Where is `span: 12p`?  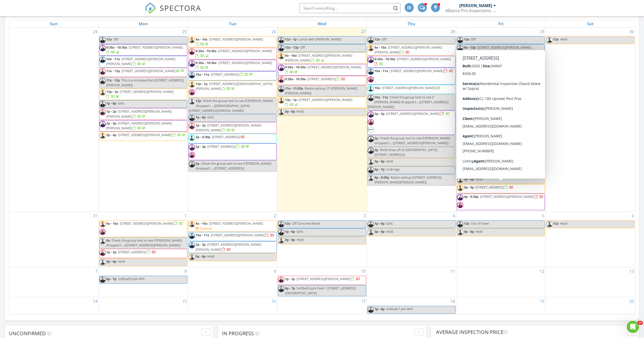 span: 12p is located at coordinates (199, 101).